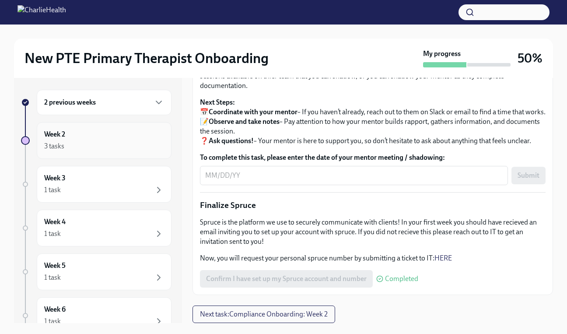 The width and height of the screenshot is (567, 334). I want to click on div: 2 previous weeks, so click(104, 102).